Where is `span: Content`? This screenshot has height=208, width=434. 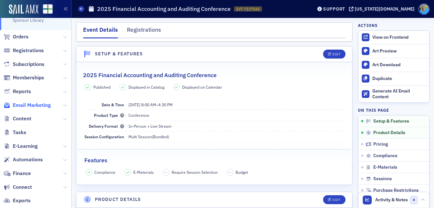 span: Content is located at coordinates (22, 118).